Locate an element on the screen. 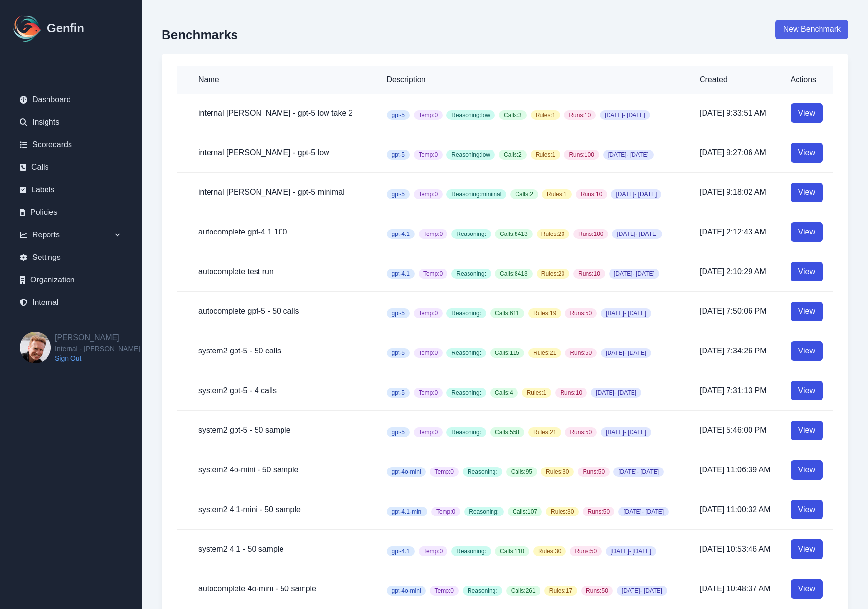  span: Calls: 110 is located at coordinates (512, 551).